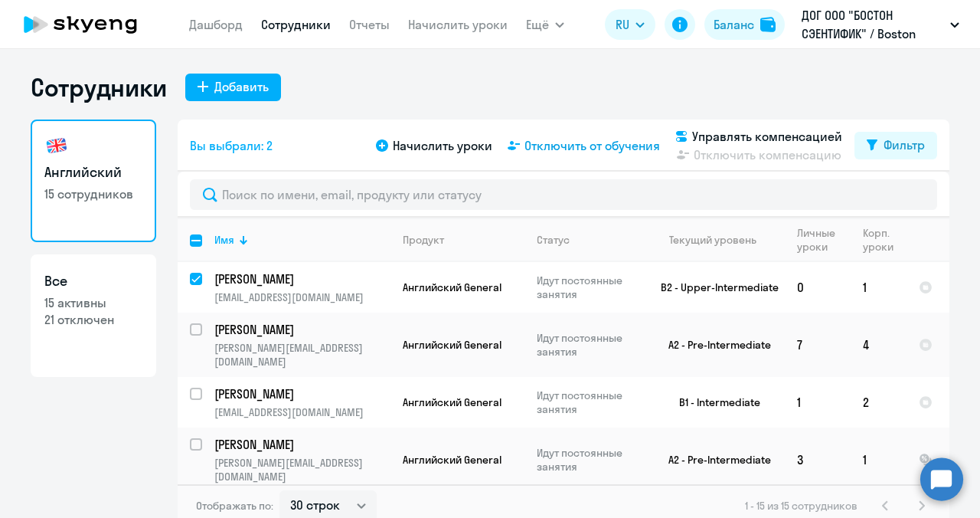 This screenshot has width=980, height=518. What do you see at coordinates (458, 24) in the screenshot?
I see `a: Начислить уроки` at bounding box center [458, 24].